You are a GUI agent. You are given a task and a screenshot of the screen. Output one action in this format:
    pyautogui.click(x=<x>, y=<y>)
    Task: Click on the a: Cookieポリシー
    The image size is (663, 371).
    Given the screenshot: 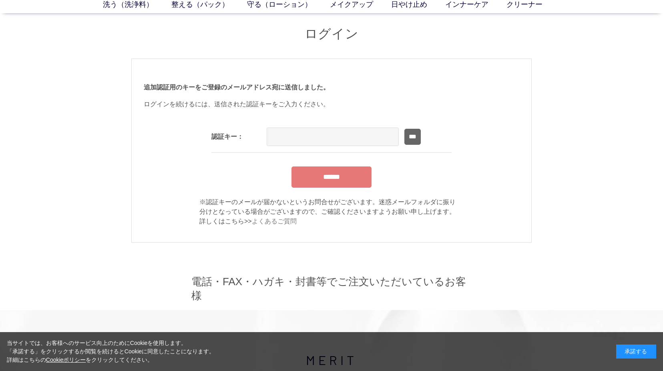 What is the action you would take?
    pyautogui.click(x=66, y=359)
    